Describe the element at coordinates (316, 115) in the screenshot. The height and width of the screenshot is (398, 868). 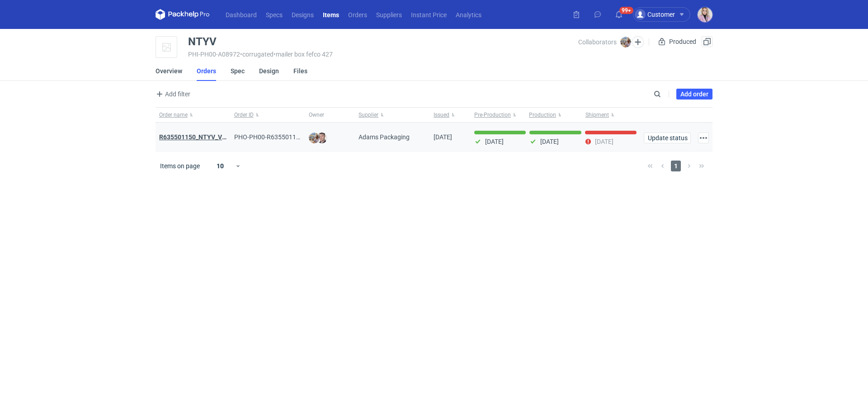
I see `span: Owner` at that location.